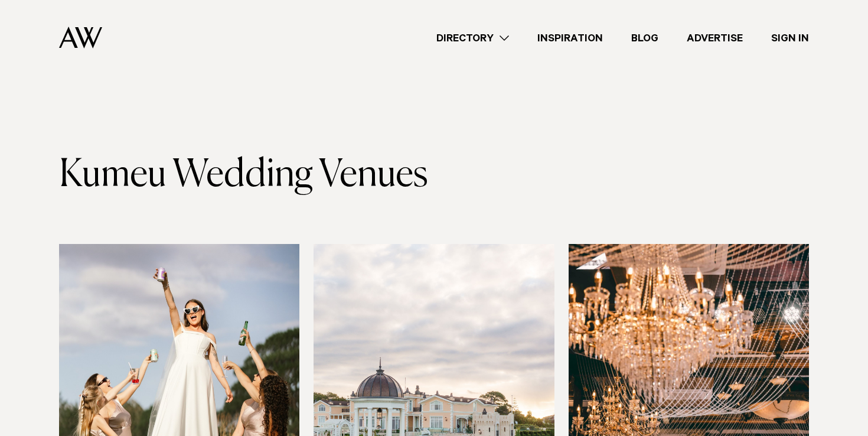 The image size is (868, 436). I want to click on a: Inspiration, so click(570, 38).